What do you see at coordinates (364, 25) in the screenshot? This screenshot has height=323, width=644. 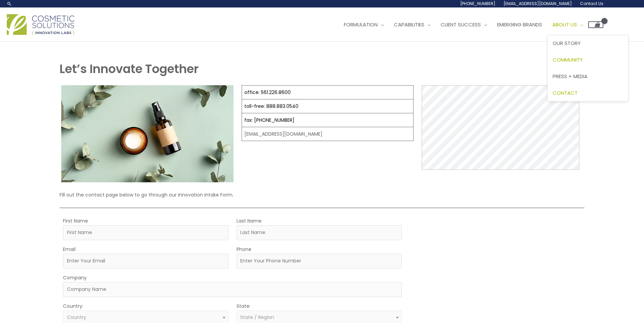 I see `a: Formulation` at bounding box center [364, 25].